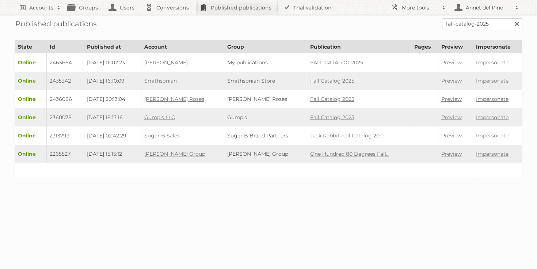 The width and height of the screenshot is (537, 269). I want to click on th: Id, so click(65, 47).